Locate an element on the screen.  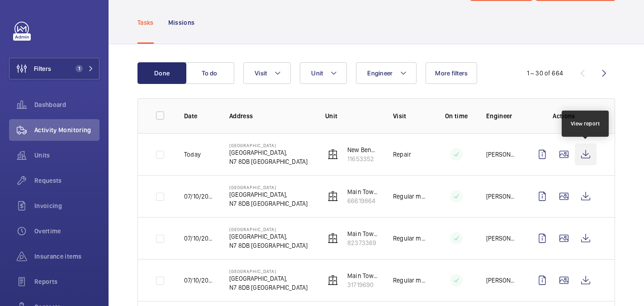
button: Visit is located at coordinates (266, 73).